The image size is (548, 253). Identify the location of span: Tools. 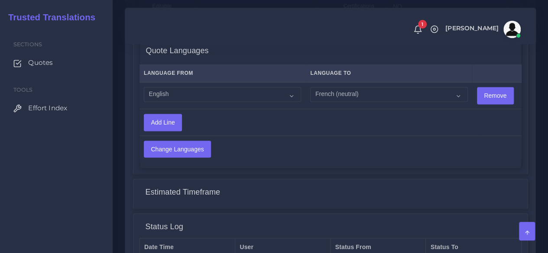
(23, 90).